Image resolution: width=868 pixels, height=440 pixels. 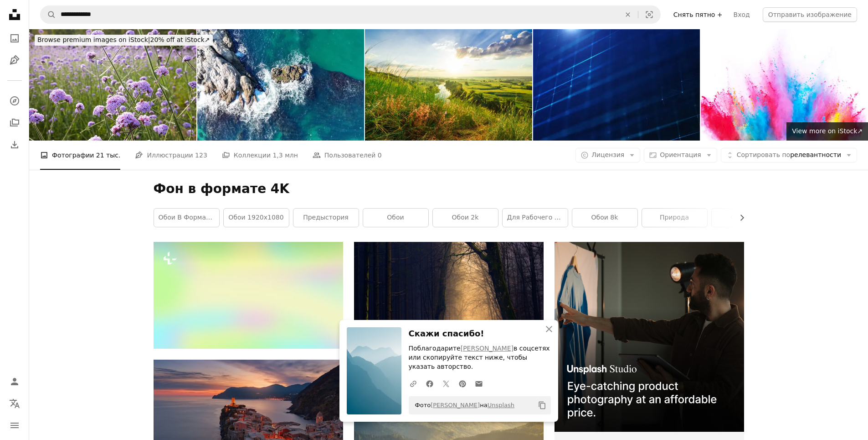 I want to click on button: Язык, so click(x=15, y=403).